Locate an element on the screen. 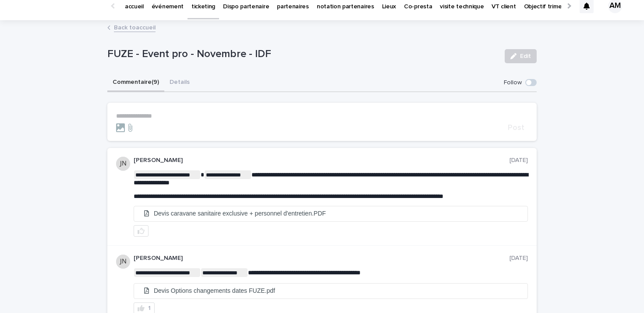  p: FUZE - Event pro - Novembre - IDF is located at coordinates (302, 54).